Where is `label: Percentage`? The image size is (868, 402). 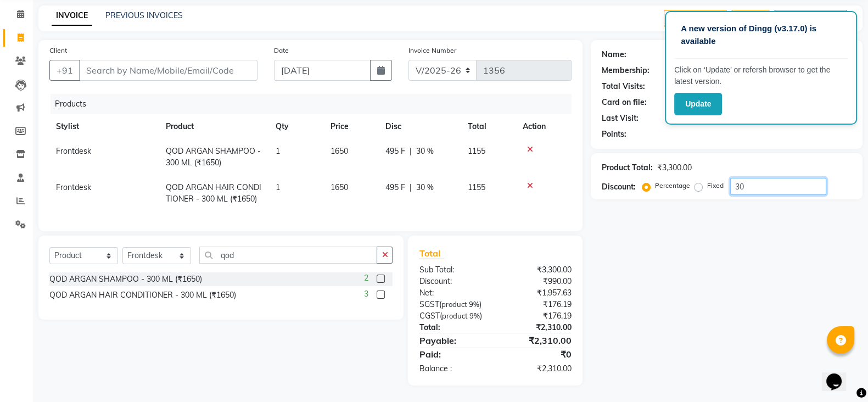 label: Percentage is located at coordinates (673, 186).